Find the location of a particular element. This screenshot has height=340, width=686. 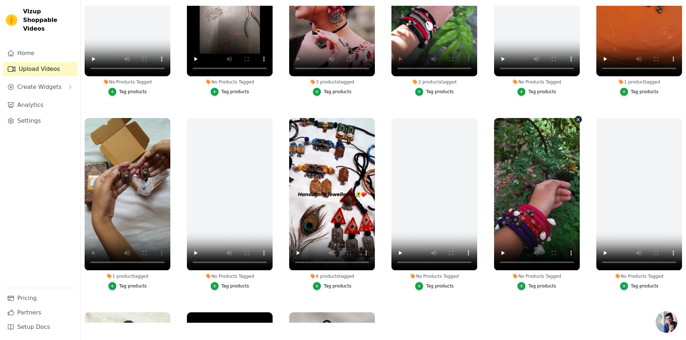

div: 2 products tagged is located at coordinates (434, 82).